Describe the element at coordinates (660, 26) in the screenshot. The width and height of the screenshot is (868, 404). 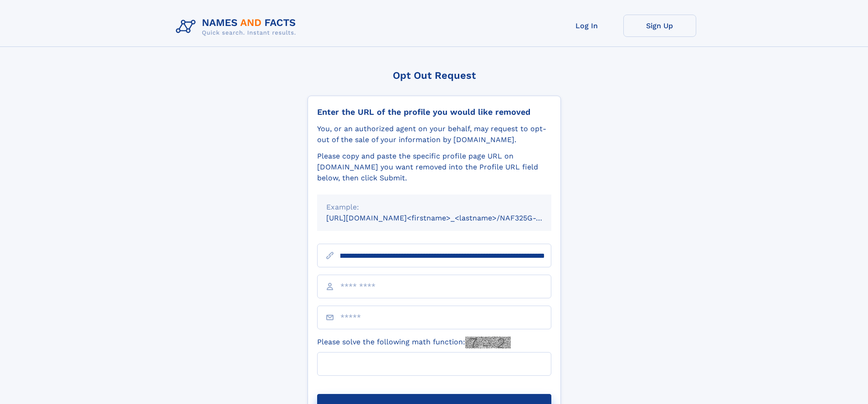
I see `a: Sign Up` at that location.